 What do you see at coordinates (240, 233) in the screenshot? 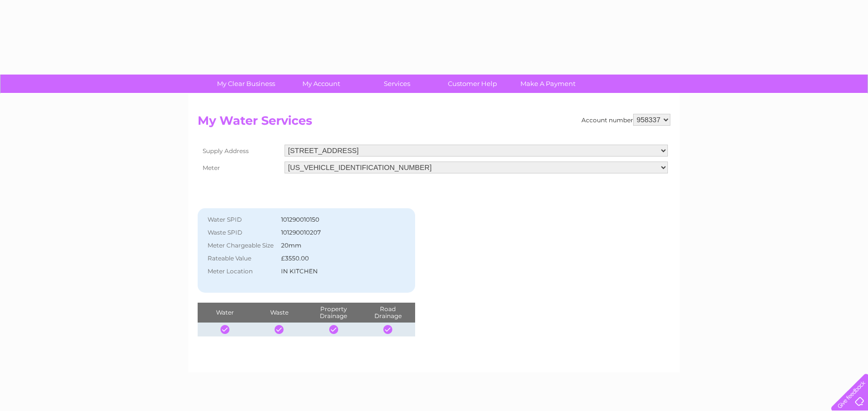
I see `th: Waste SPID` at bounding box center [240, 233].